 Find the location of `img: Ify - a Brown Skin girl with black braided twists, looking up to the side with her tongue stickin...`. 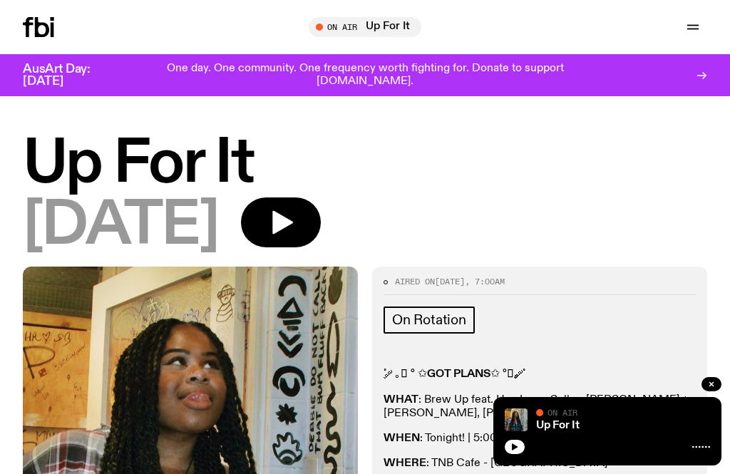

img: Ify - a Brown Skin girl with black braided twists, looking up to the side with her tongue stickin... is located at coordinates (516, 420).